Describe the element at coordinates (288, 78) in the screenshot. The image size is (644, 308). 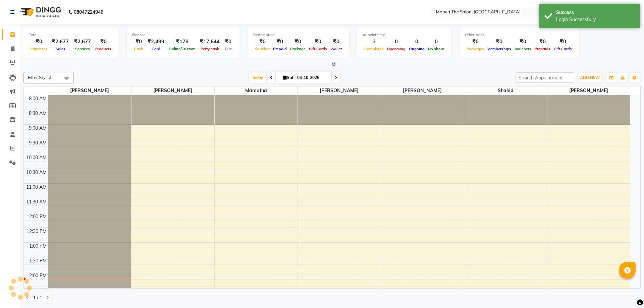
I see `span: Sat` at that location.